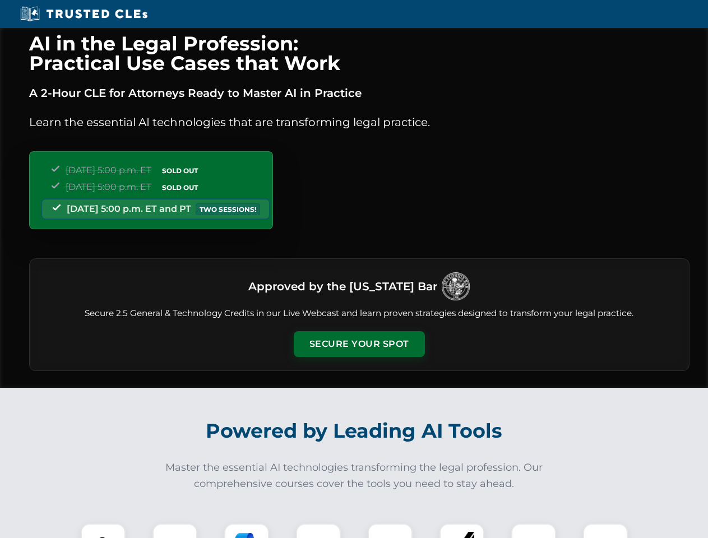 This screenshot has width=708, height=538. I want to click on img: Logo, so click(456, 287).